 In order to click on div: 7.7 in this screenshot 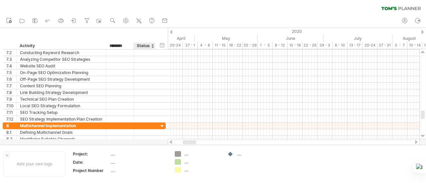, I will do `click(11, 86)`.